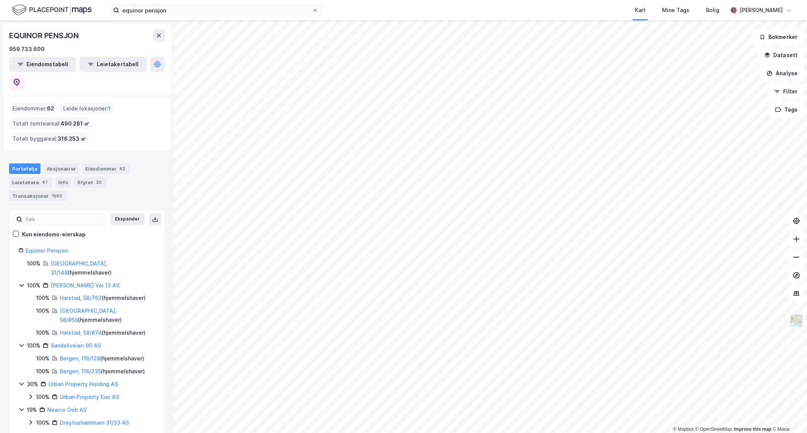 This screenshot has height=433, width=807. What do you see at coordinates (27, 49) in the screenshot?
I see `div: 959 733 600` at bounding box center [27, 49].